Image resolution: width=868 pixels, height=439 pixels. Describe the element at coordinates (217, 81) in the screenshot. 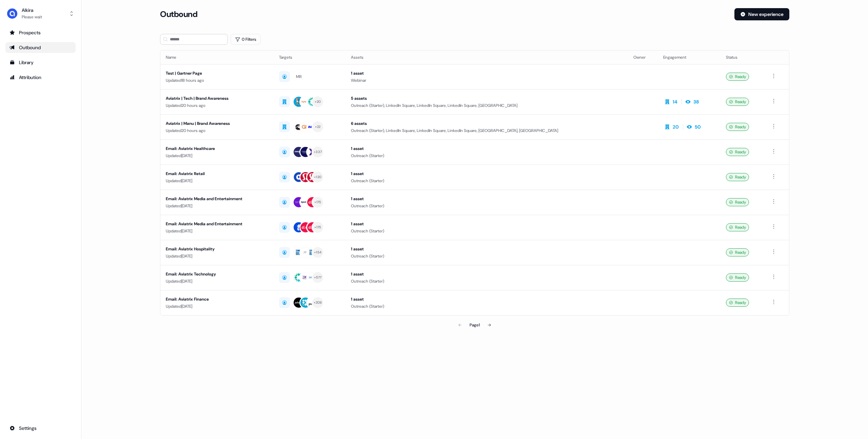

I see `div: Updated 18 hours ago` at that location.